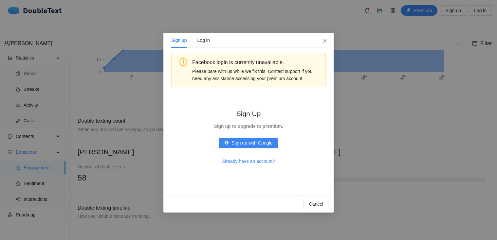 This screenshot has width=497, height=240. Describe the element at coordinates (316, 204) in the screenshot. I see `button: Cancel` at that location.